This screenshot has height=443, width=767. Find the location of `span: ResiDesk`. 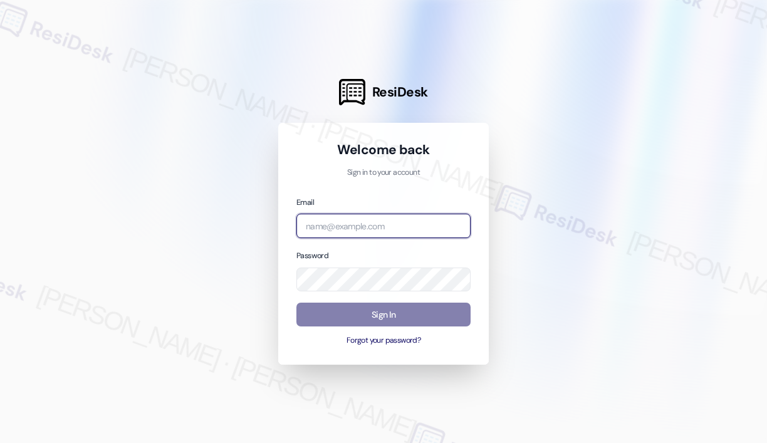

span: ResiDesk is located at coordinates (400, 92).